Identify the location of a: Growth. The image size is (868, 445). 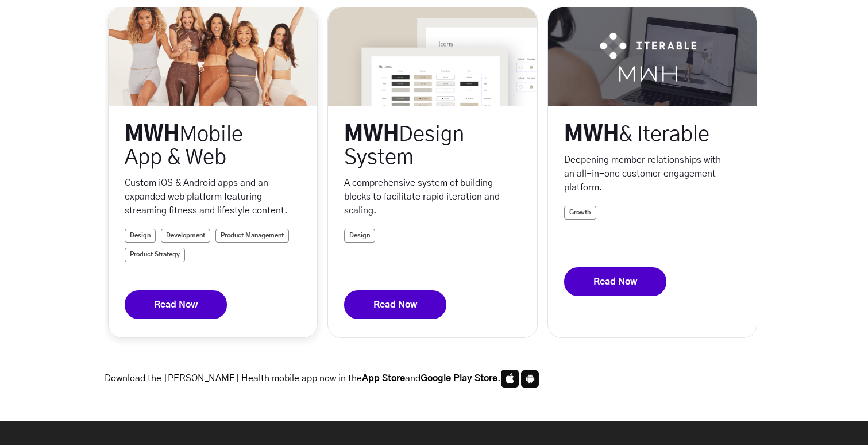
(580, 213).